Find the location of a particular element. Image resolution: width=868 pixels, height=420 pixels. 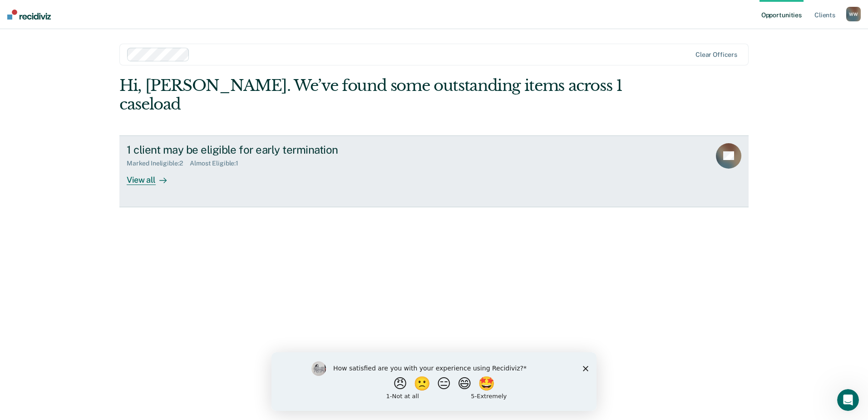

div: 5 - Extremely is located at coordinates (242, 44).